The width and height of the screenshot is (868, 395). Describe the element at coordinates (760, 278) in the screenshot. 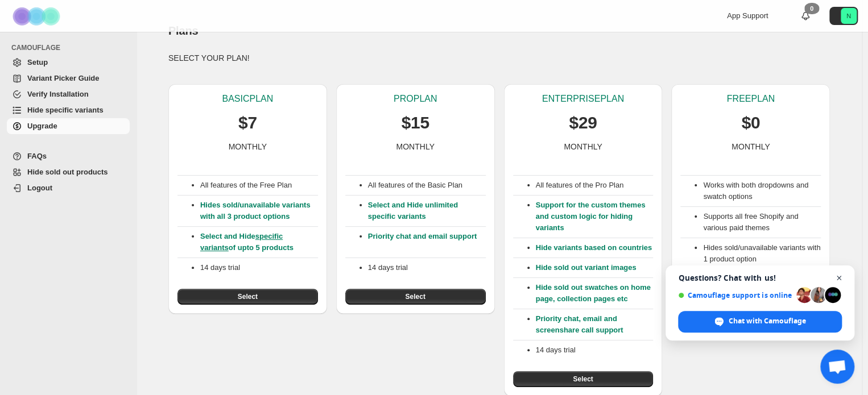

I see `span: Questions? Chat with us!` at that location.